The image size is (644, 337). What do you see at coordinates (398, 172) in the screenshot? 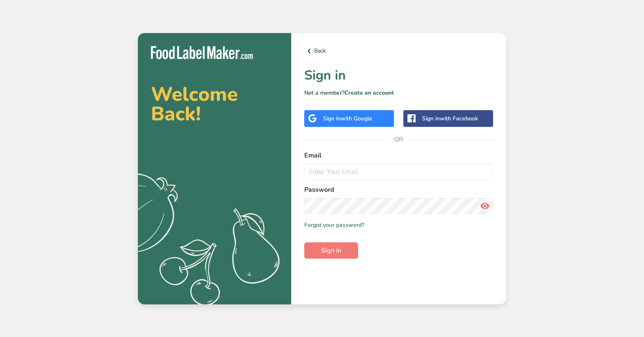
I see `input: Enter Your Email` at bounding box center [398, 172].